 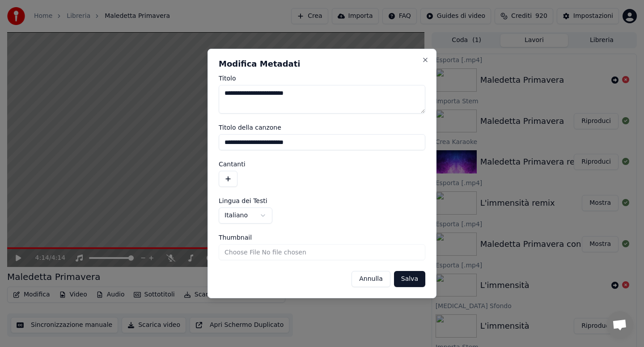 What do you see at coordinates (322, 164) in the screenshot?
I see `label: Cantanti` at bounding box center [322, 164].